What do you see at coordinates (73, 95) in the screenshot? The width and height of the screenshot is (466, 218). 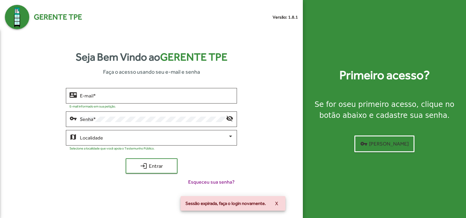 I see `mat-icon: contact_mail` at bounding box center [73, 95].